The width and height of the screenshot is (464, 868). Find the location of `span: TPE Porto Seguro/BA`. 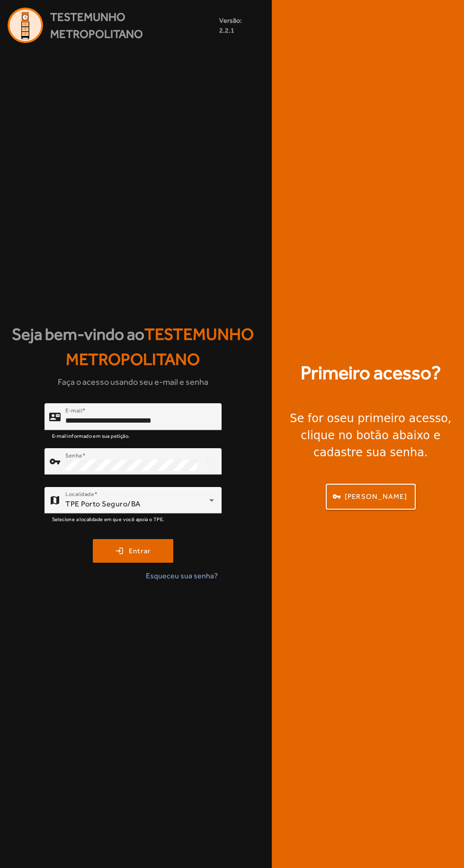

span: TPE Porto Seguro/BA is located at coordinates (103, 503).